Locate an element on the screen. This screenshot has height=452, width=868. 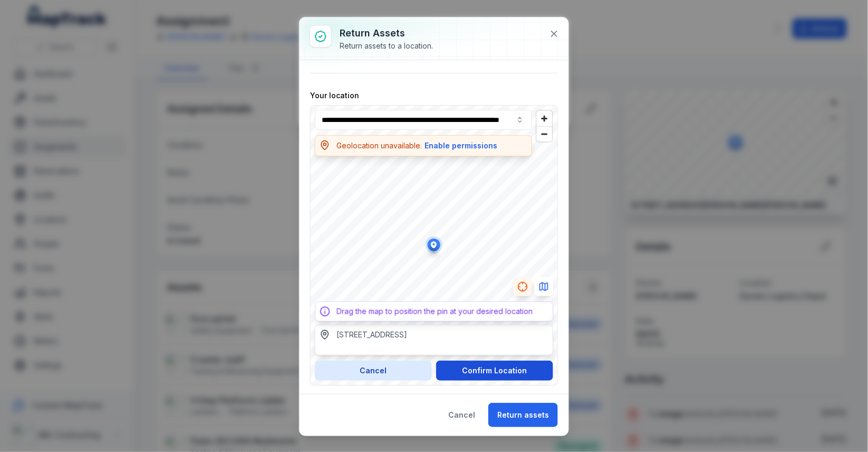
div: Return assets to a location. is located at coordinates (386, 46).